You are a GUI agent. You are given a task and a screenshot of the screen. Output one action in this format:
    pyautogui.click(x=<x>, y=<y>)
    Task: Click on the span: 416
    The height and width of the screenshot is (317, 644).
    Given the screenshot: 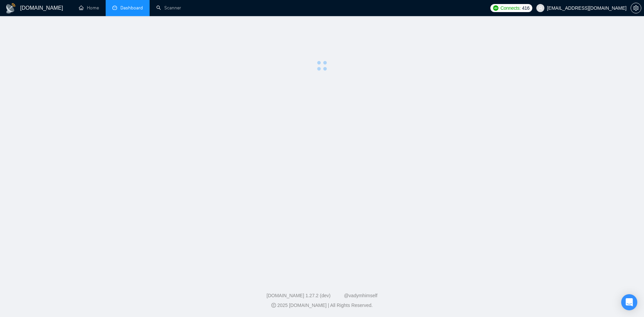 What is the action you would take?
    pyautogui.click(x=526, y=8)
    